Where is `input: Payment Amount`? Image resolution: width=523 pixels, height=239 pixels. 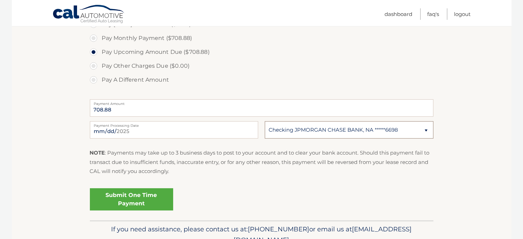
input: Payment Amount is located at coordinates (262, 108).